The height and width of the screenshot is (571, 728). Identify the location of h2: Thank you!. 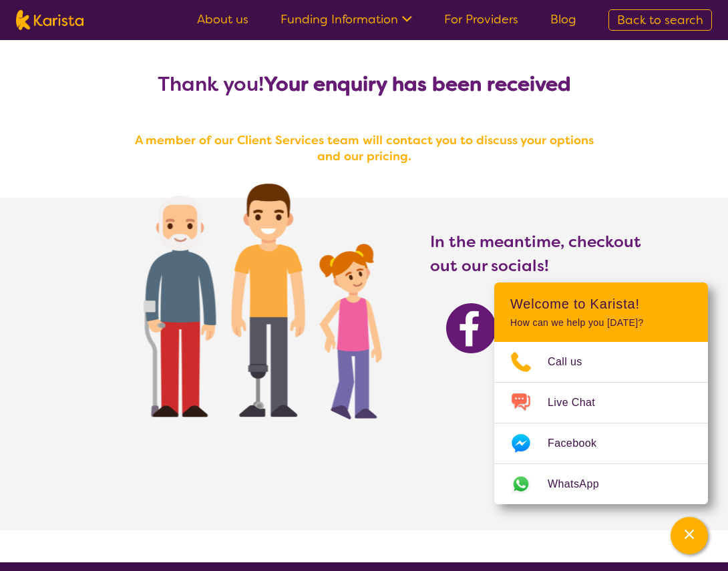
(364, 84).